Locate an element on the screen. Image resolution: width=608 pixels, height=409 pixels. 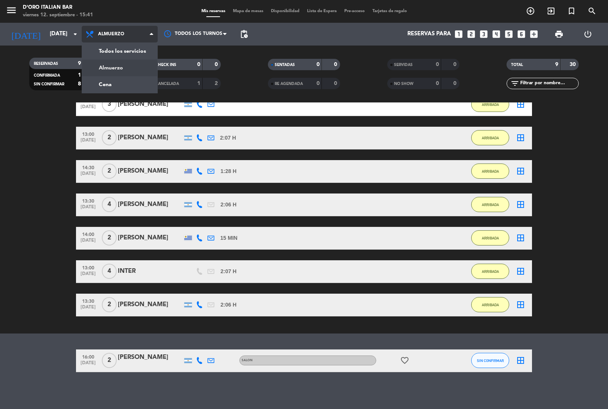
span: 4 is located at coordinates (109, 271).